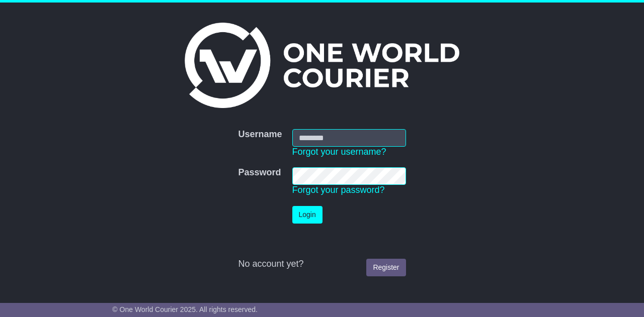  What do you see at coordinates (339, 152) in the screenshot?
I see `a: Forgot your username?` at bounding box center [339, 152].